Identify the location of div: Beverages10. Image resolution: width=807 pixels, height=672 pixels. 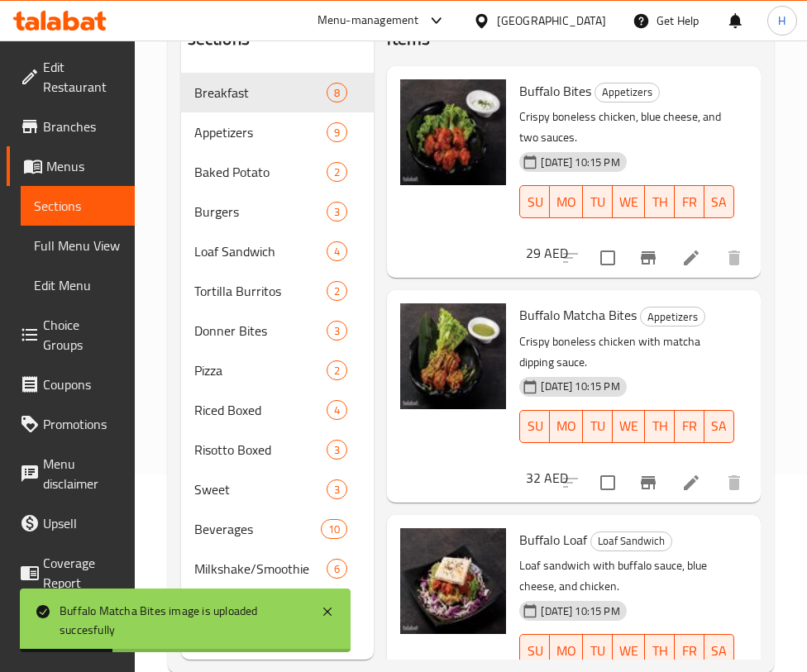
(278, 529).